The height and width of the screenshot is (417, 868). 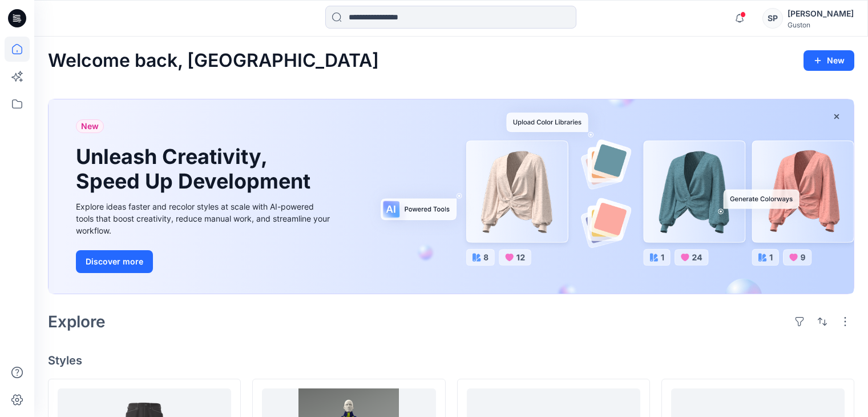 What do you see at coordinates (204, 262) in the screenshot?
I see `a: Discover more` at bounding box center [204, 262].